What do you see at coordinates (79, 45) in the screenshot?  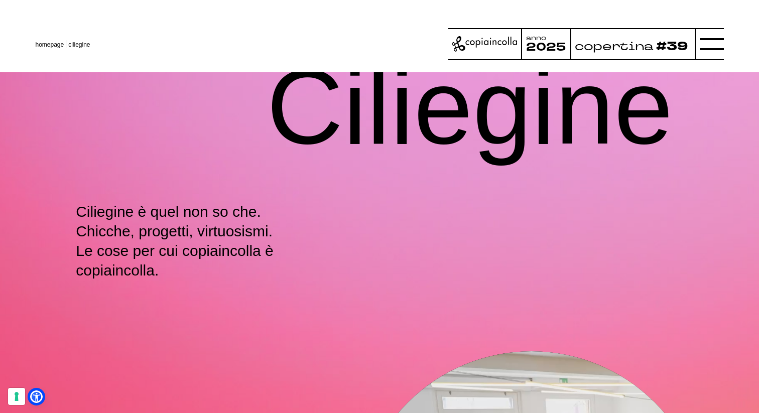 I see `span: ciliegine` at bounding box center [79, 45].